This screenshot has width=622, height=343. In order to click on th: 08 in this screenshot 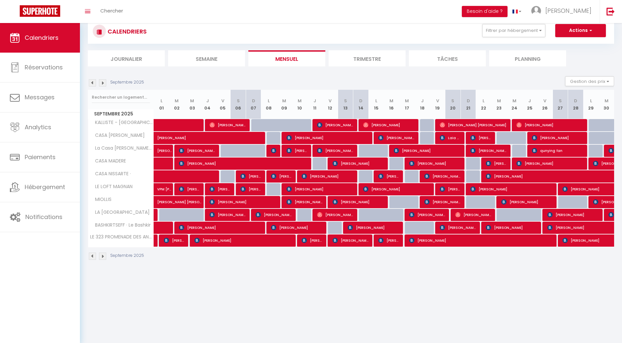, I will do `click(269, 104)`.